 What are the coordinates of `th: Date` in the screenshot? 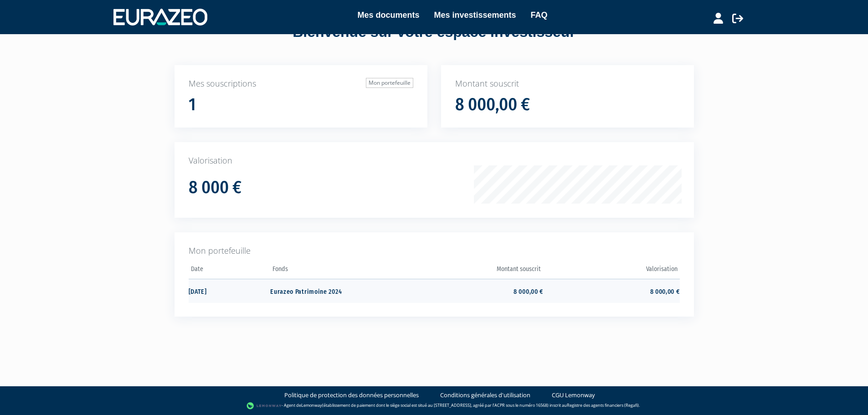 It's located at (230, 271).